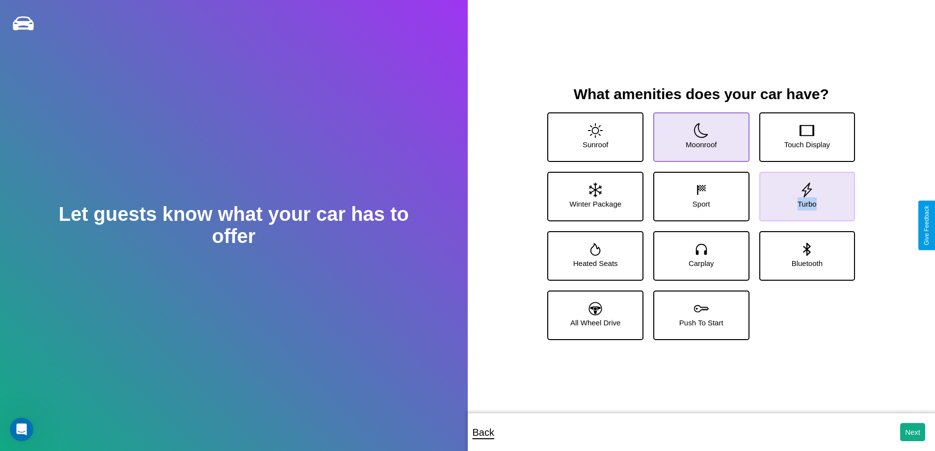  Describe the element at coordinates (807, 263) in the screenshot. I see `p: Bluetooth` at that location.